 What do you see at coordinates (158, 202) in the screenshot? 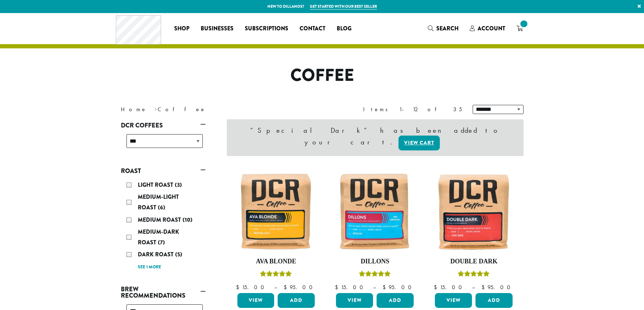
I see `span: Medium-Light Roast` at bounding box center [158, 202].